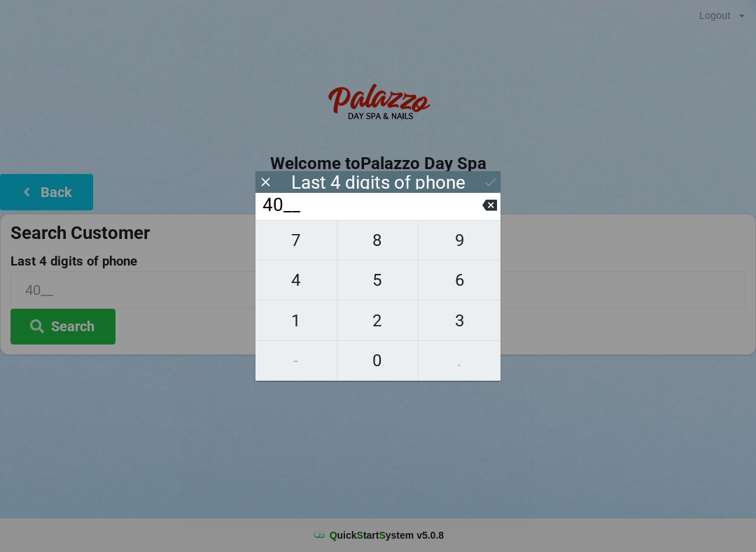  I want to click on button: 4, so click(296, 280).